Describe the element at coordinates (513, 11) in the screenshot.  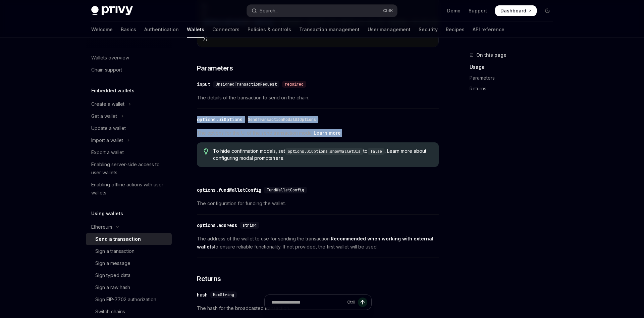
I see `span: Dashboard` at that location.